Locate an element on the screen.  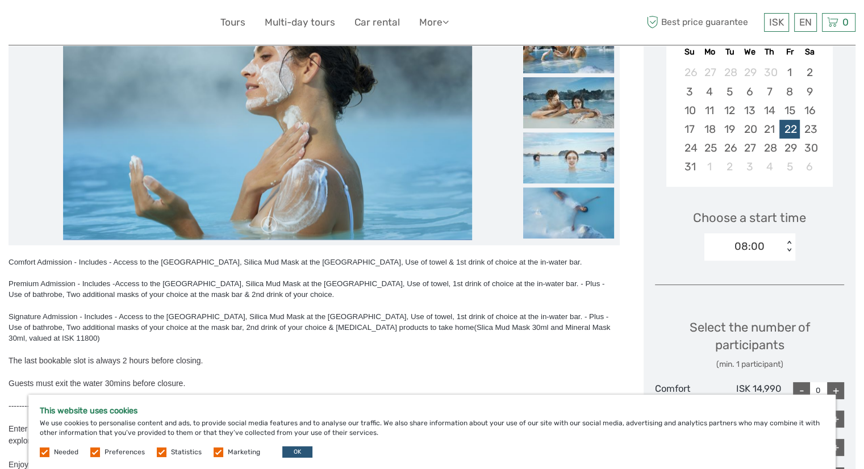
div: Choose Tuesday, May 12th, 2026 is located at coordinates (729, 110).